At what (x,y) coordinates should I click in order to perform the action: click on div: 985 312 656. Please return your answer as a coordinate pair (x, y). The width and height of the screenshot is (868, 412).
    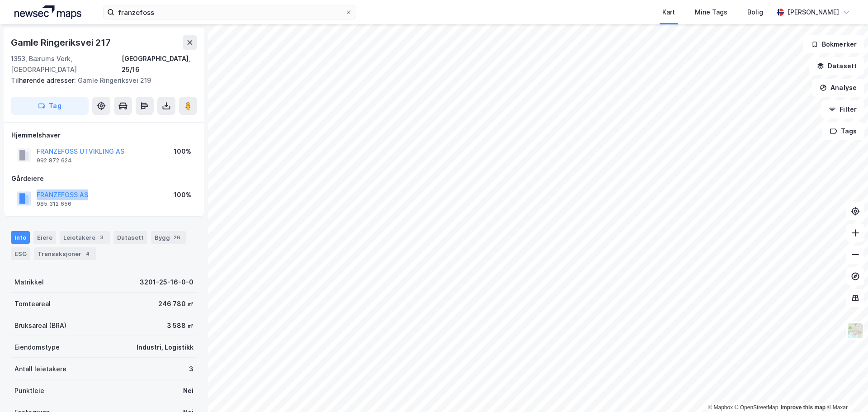
    Looking at the image, I should click on (54, 204).